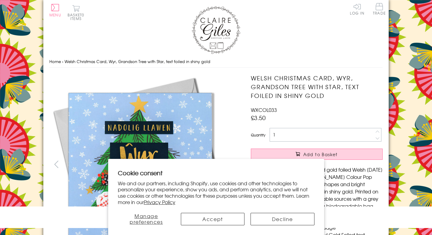 This screenshot has width=432, height=235. What do you see at coordinates (55, 61) in the screenshot?
I see `a: Home` at bounding box center [55, 61].